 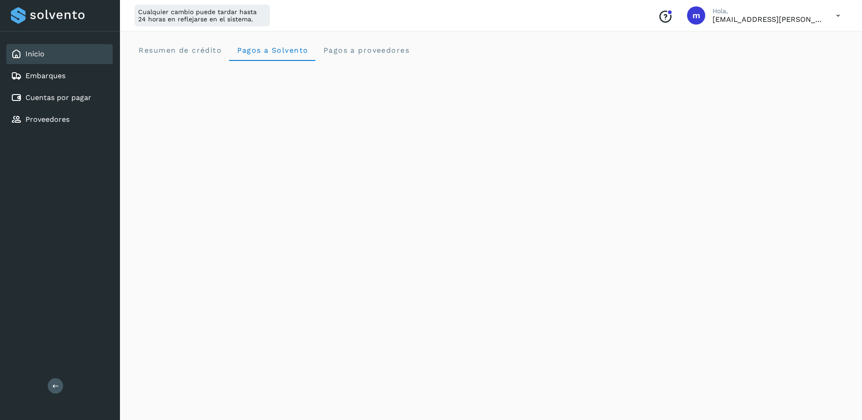 I want to click on div: Cualquier cambio puede tardar hasta 24 horas en reflejarse en el sistema., so click(x=202, y=15).